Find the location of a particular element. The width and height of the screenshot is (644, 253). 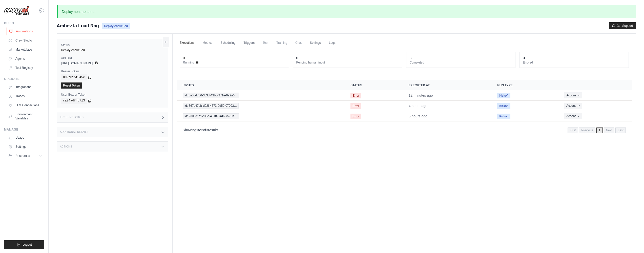

span: Ambev Ia Load Rag is located at coordinates (78, 26).